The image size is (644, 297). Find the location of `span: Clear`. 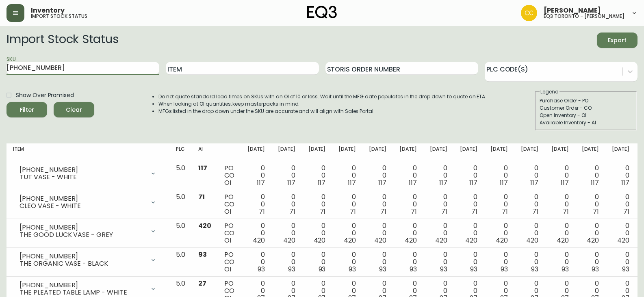

span: Clear is located at coordinates (74, 110).